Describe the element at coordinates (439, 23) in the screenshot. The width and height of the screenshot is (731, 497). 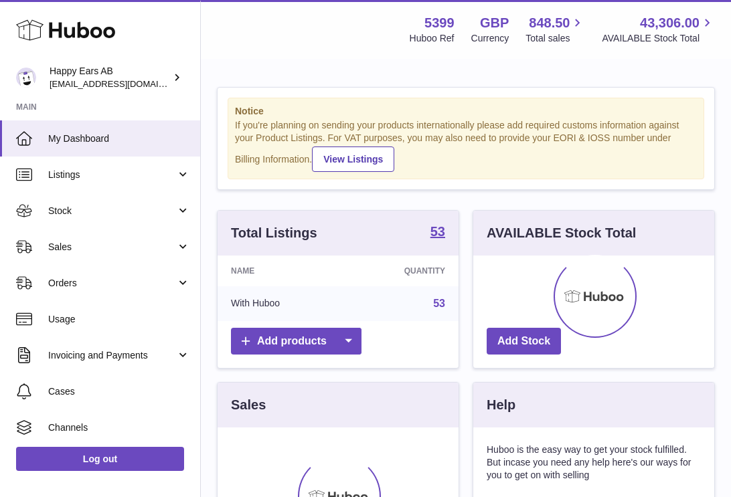
I see `strong: 5399` at that location.